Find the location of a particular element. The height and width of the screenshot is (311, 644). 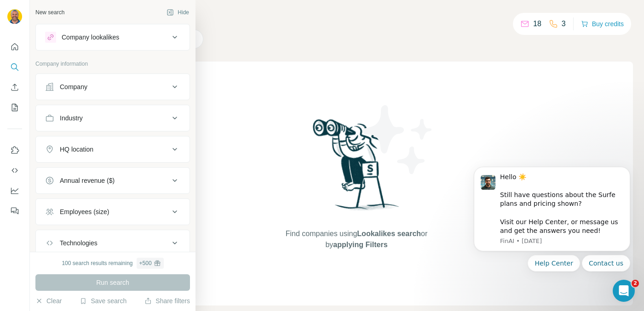

button: Dashboard is located at coordinates (15, 191).